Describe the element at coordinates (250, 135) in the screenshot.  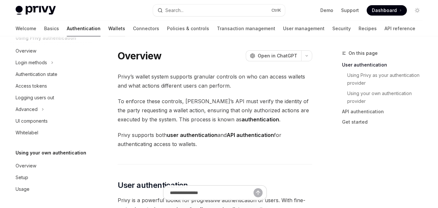
I see `strong: API authentication` at that location.